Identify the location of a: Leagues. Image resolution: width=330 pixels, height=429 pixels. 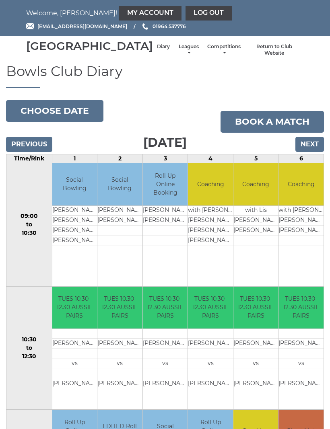
(188, 50).